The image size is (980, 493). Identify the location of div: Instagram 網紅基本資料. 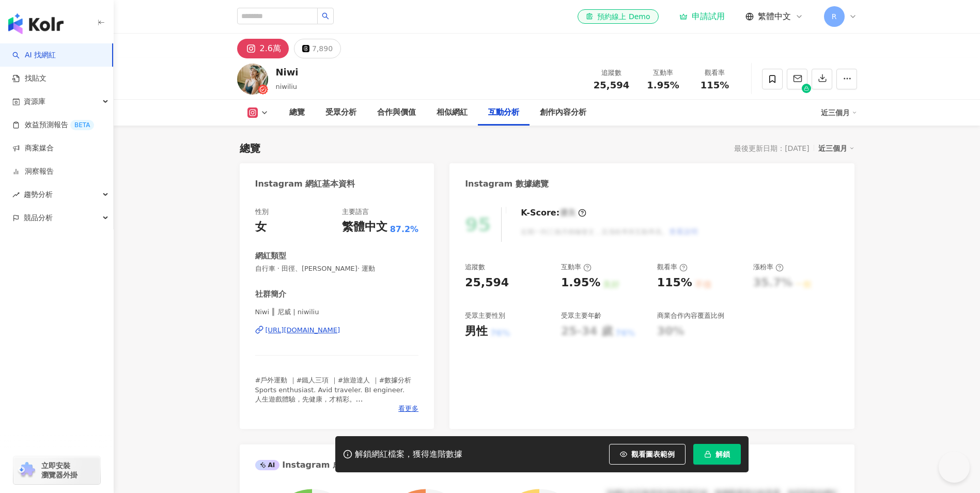
(305, 184).